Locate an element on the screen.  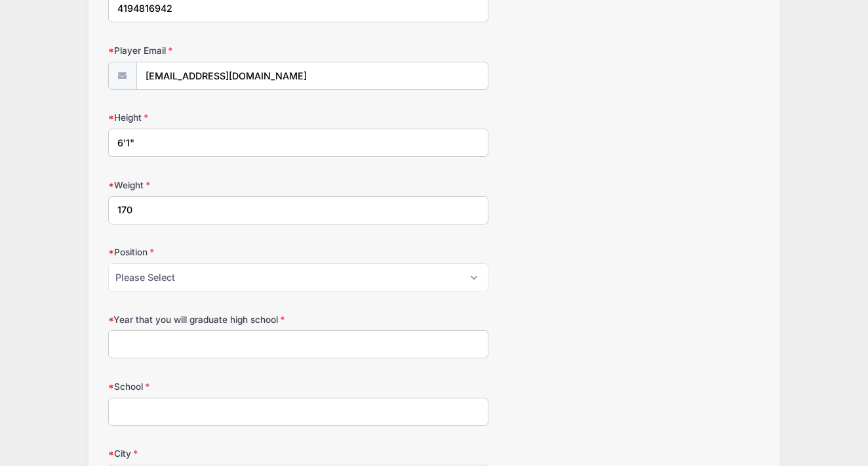
label: Position is located at coordinates (217, 252).